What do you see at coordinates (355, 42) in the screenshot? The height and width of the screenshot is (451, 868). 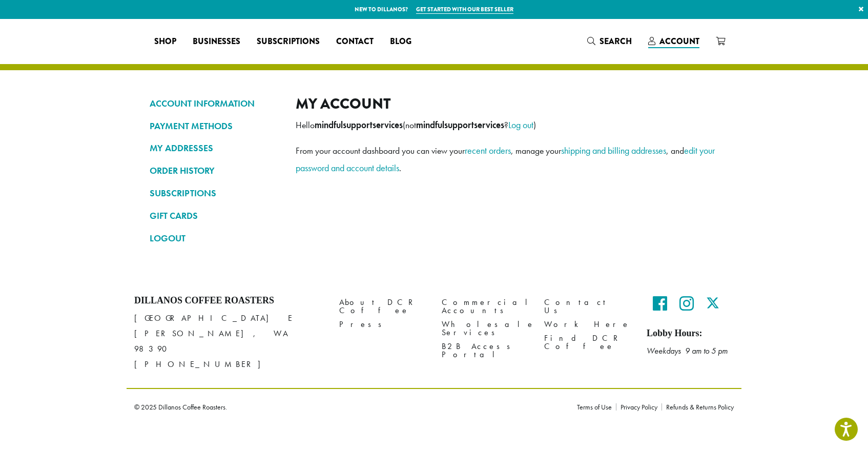 I see `span: Contact` at bounding box center [355, 42].